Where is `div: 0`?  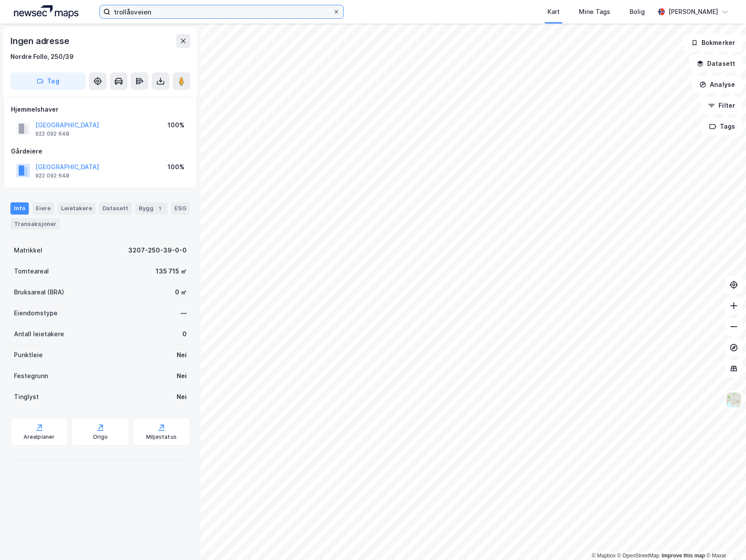 div: 0 is located at coordinates (185, 334).